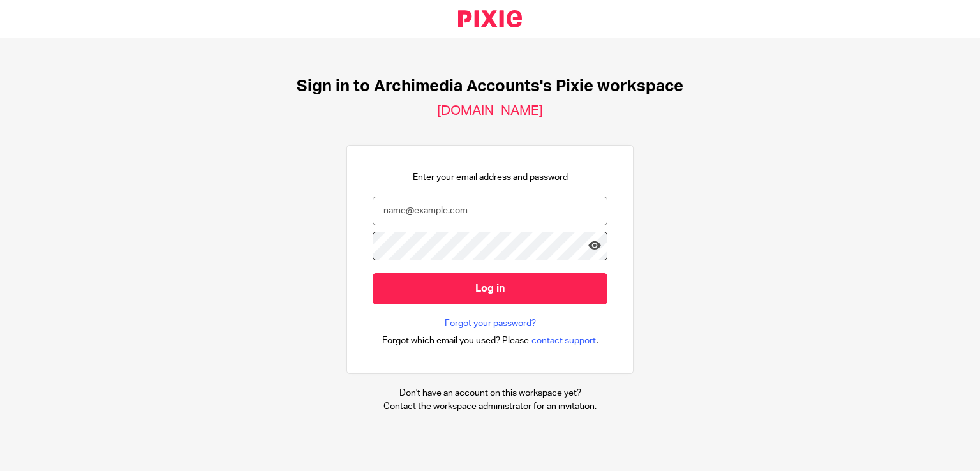 The height and width of the screenshot is (471, 980). I want to click on input: name@example.com, so click(490, 211).